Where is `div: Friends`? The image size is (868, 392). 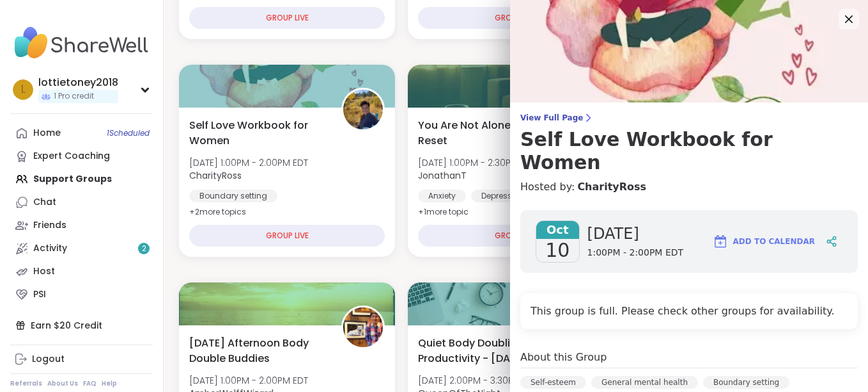 div: Friends is located at coordinates (50, 225).